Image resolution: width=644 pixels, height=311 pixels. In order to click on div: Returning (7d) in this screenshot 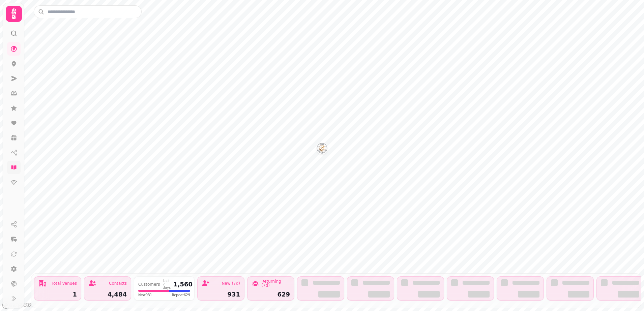, I will do `click(275, 283)`.